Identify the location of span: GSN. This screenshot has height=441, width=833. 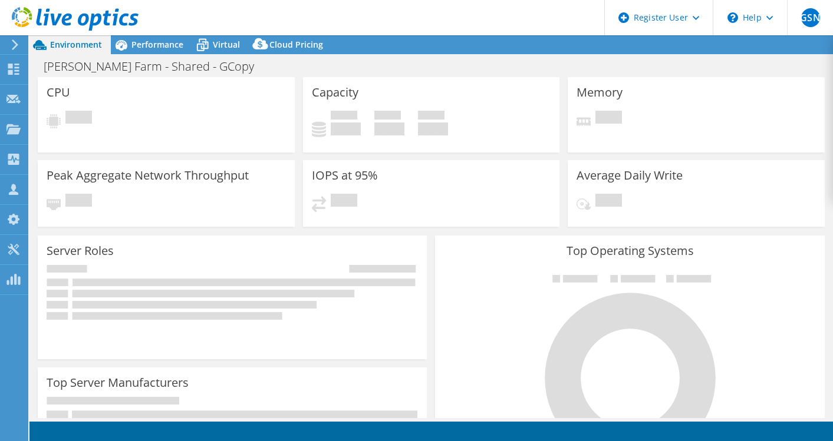
(810, 18).